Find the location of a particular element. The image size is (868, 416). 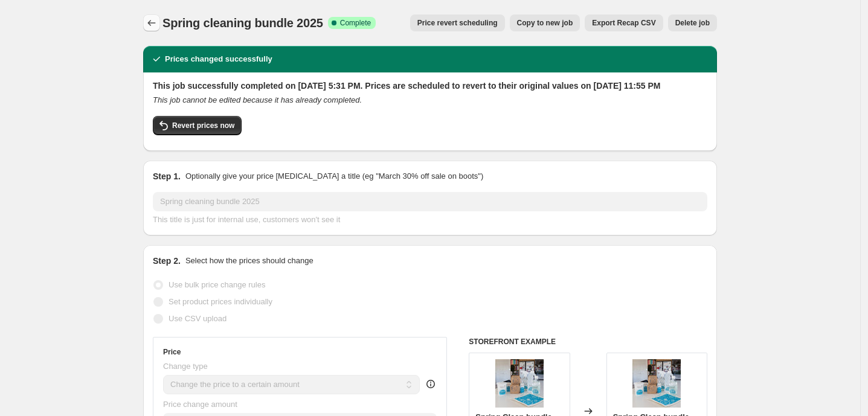

span: Use CSV upload is located at coordinates (197, 318).